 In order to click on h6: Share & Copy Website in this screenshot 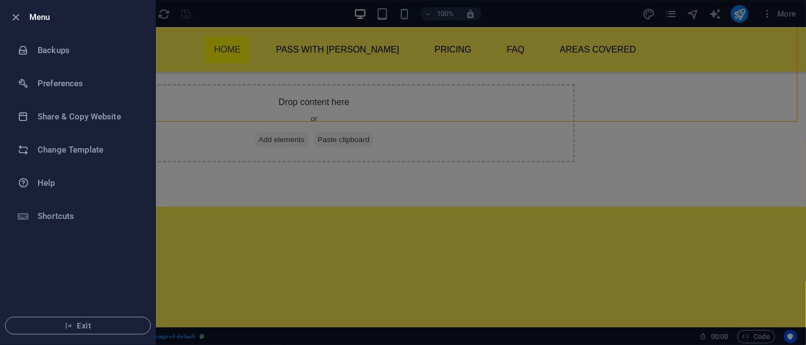, I will do `click(89, 117)`.